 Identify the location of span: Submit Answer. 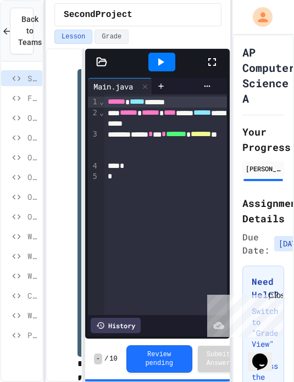
(218, 359).